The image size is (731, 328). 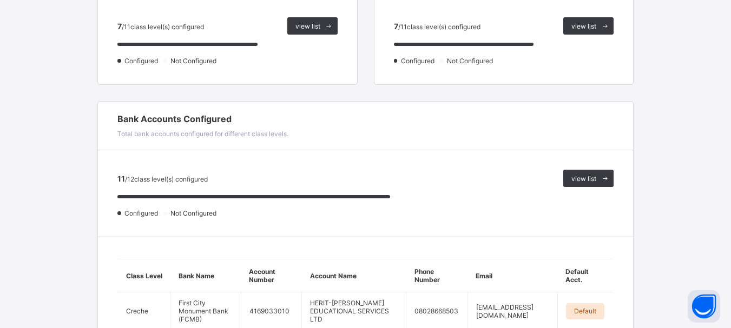 I want to click on th: Email, so click(x=512, y=276).